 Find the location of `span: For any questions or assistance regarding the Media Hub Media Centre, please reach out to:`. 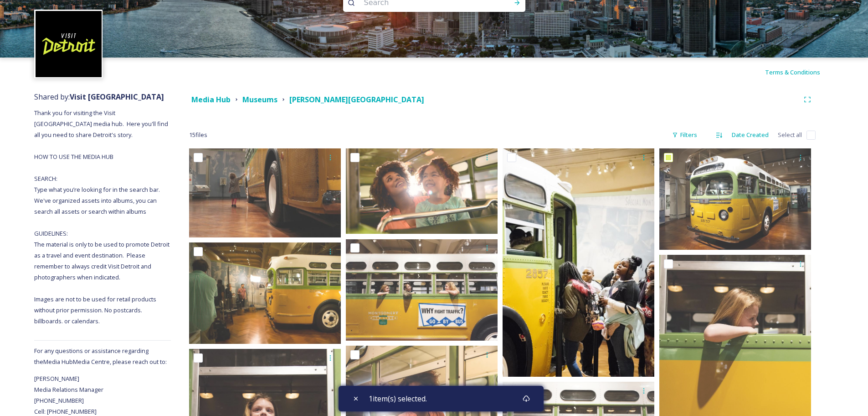

span: For any questions or assistance regarding the Media Hub Media Centre, please reach out to: is located at coordinates (100, 356).